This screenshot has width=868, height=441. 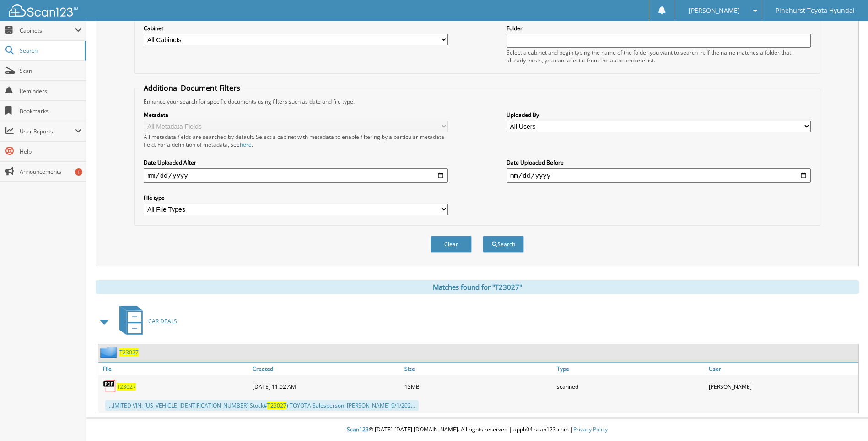 I want to click on div: 13MB, so click(x=478, y=386).